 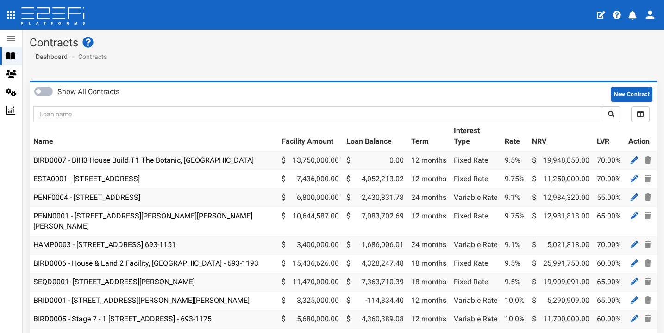 I want to click on td: 10,644,587.00, so click(x=310, y=221).